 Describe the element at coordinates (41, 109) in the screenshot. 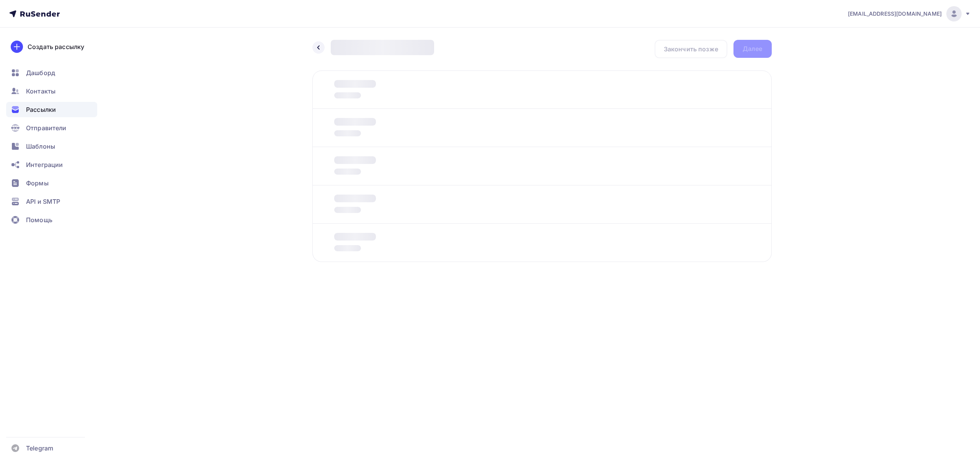

I see `span: Рассылки` at that location.